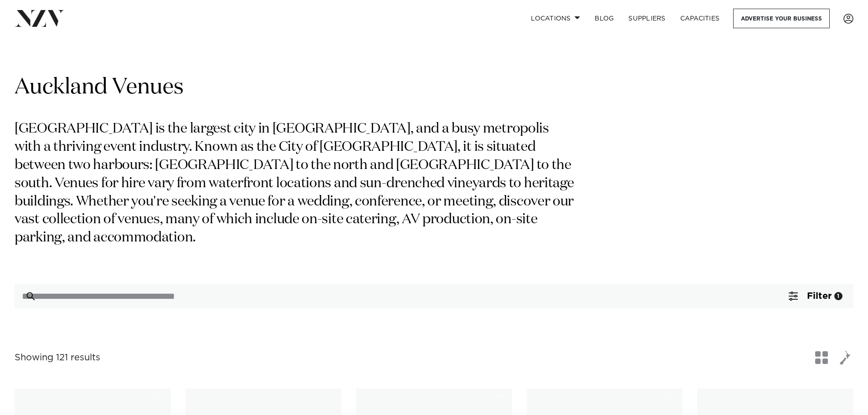 This screenshot has width=868, height=415. Describe the element at coordinates (781, 18) in the screenshot. I see `a: Advertise your business` at that location.